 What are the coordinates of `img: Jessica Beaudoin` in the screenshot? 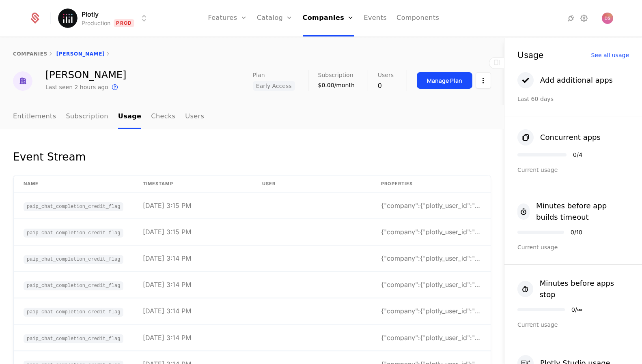 It's located at (23, 81).